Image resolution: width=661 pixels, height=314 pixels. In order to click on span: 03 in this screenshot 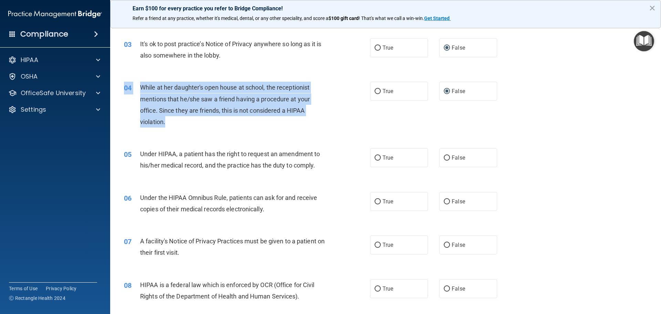, I will do `click(128, 44)`.